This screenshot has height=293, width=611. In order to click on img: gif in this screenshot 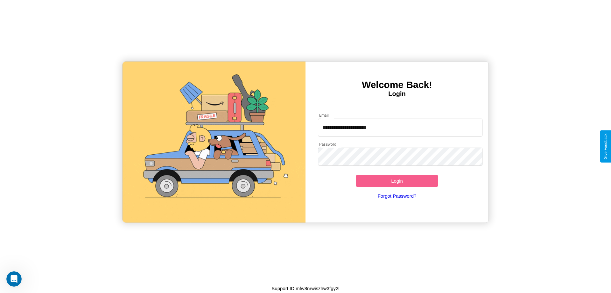, I will do `click(214, 142)`.